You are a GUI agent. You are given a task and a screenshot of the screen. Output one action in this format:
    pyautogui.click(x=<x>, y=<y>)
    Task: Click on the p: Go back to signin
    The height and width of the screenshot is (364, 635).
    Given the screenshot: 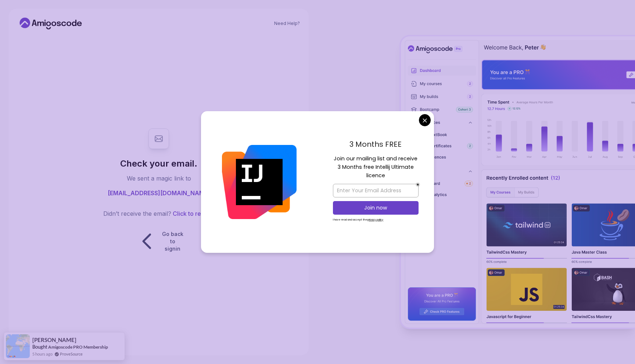 What is the action you would take?
    pyautogui.click(x=173, y=241)
    